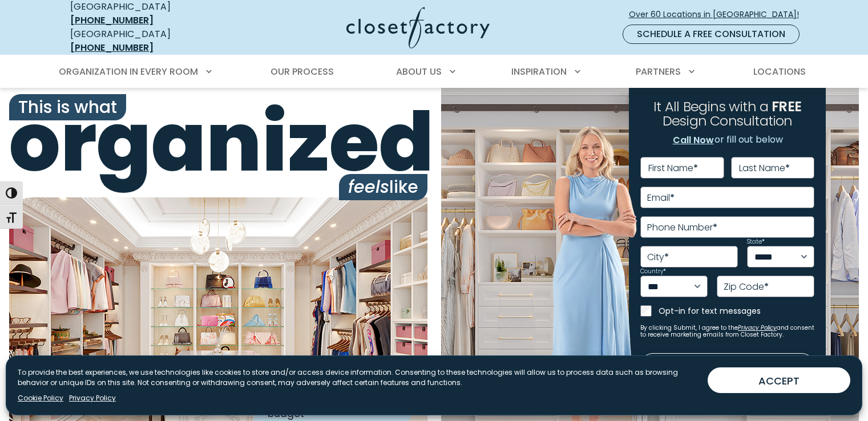  What do you see at coordinates (302, 71) in the screenshot?
I see `span: Our Process` at bounding box center [302, 71].